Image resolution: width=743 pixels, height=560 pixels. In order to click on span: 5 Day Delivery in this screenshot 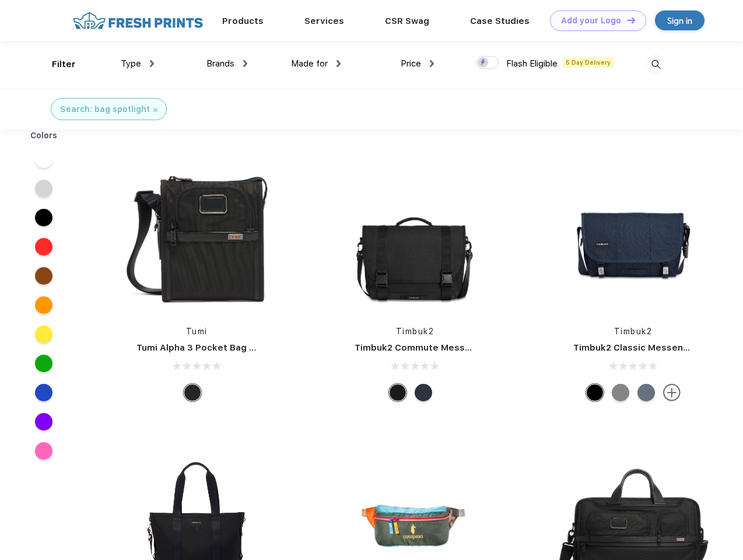, I will do `click(588, 62)`.